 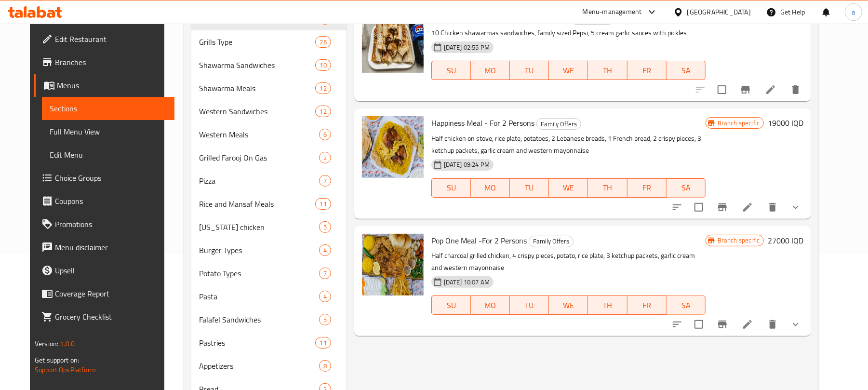 I want to click on span: 12, so click(x=323, y=111).